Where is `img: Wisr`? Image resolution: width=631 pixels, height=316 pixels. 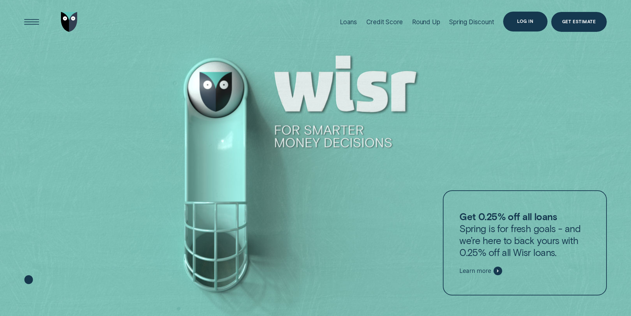 img: Wisr is located at coordinates (69, 22).